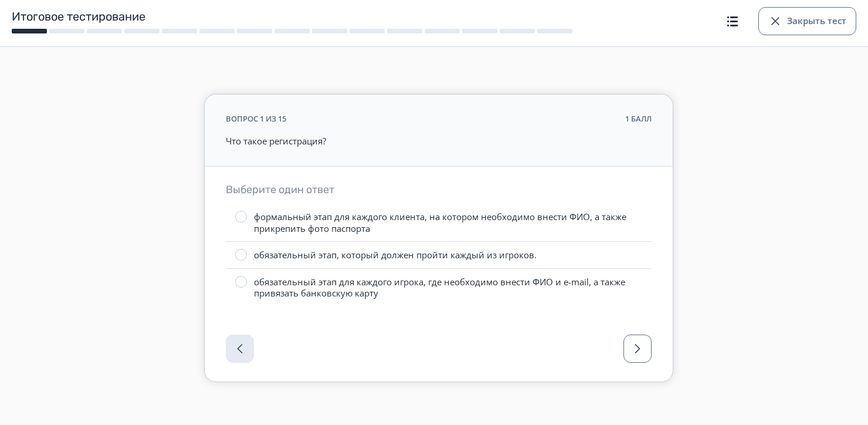  I want to click on p: Что такое регистрация?, so click(439, 141).